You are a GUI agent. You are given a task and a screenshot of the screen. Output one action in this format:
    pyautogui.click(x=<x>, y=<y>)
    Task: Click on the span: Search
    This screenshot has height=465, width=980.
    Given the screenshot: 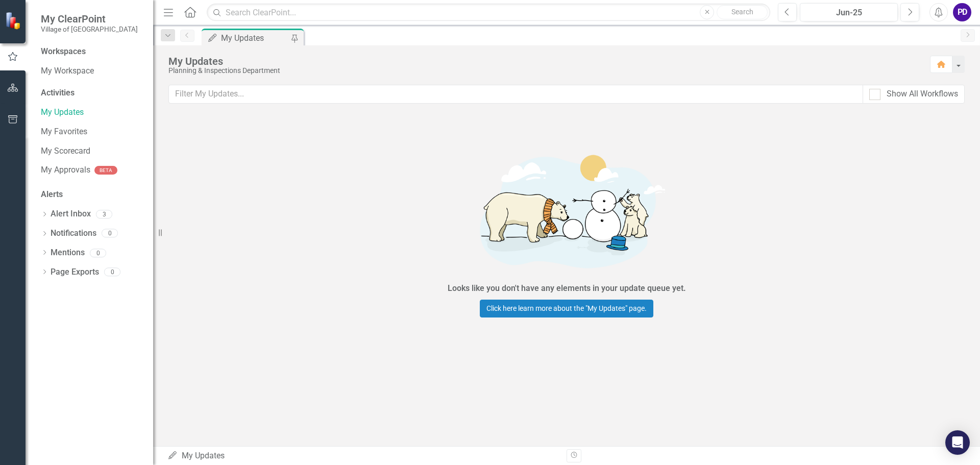 What is the action you would take?
    pyautogui.click(x=742, y=12)
    